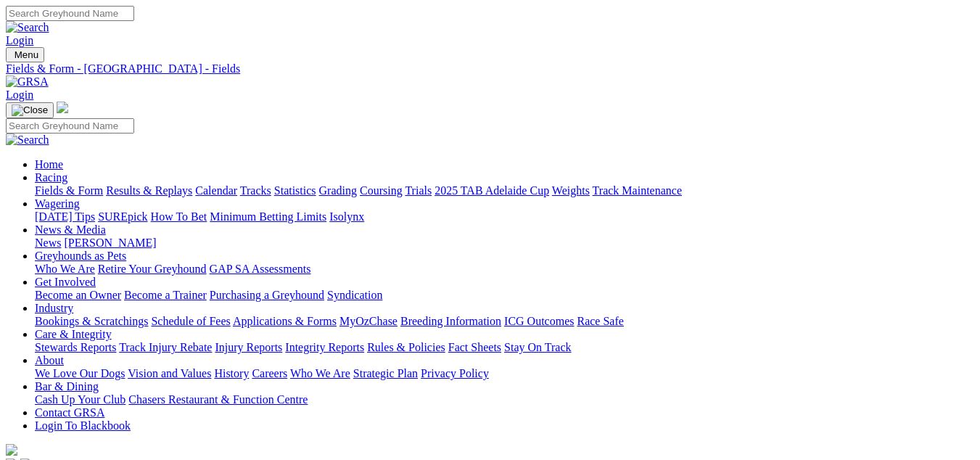 Image resolution: width=980 pixels, height=460 pixels. What do you see at coordinates (218, 399) in the screenshot?
I see `a: Chasers Restaurant & Function Centre` at bounding box center [218, 399].